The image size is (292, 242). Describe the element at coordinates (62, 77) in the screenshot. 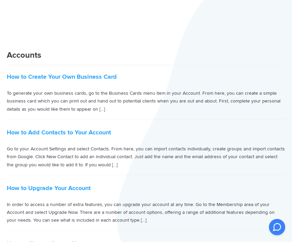

I see `a: How to Create Your Own Business Card` at that location.